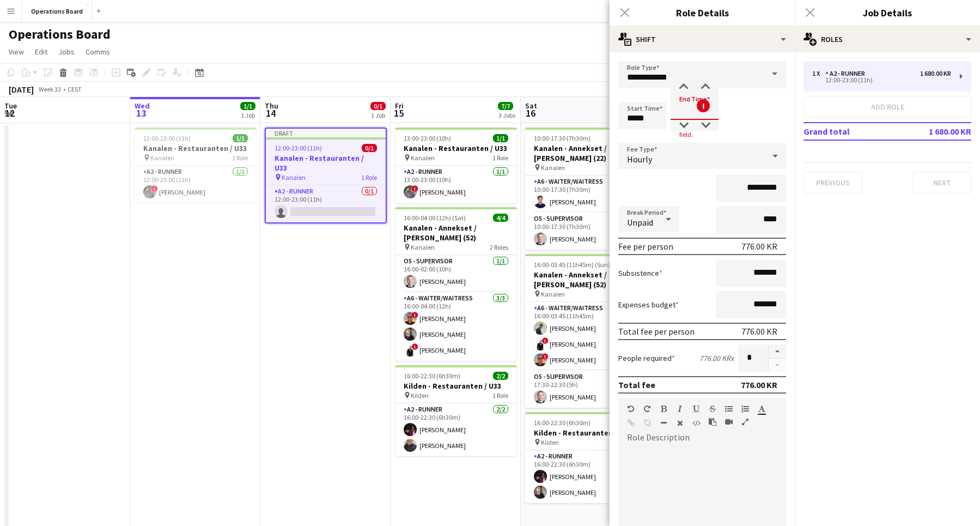 The width and height of the screenshot is (980, 526). What do you see at coordinates (935, 74) in the screenshot?
I see `div: 1 680.00 KR` at bounding box center [935, 74].